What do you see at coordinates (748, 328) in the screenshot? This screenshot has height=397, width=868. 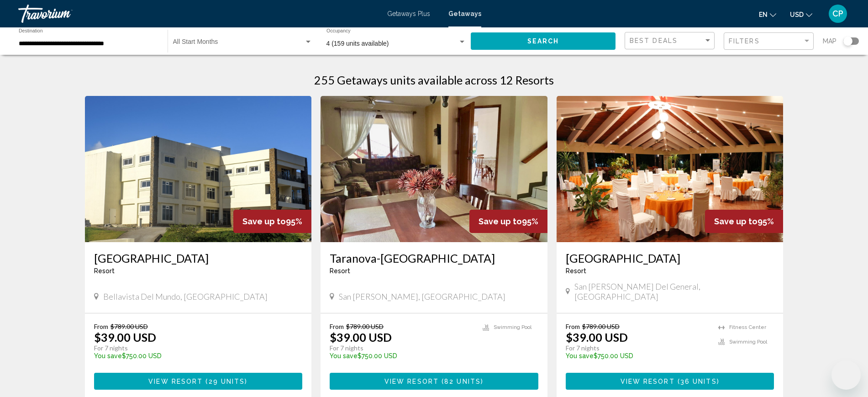 I see `span: Fitness Center` at bounding box center [748, 328].